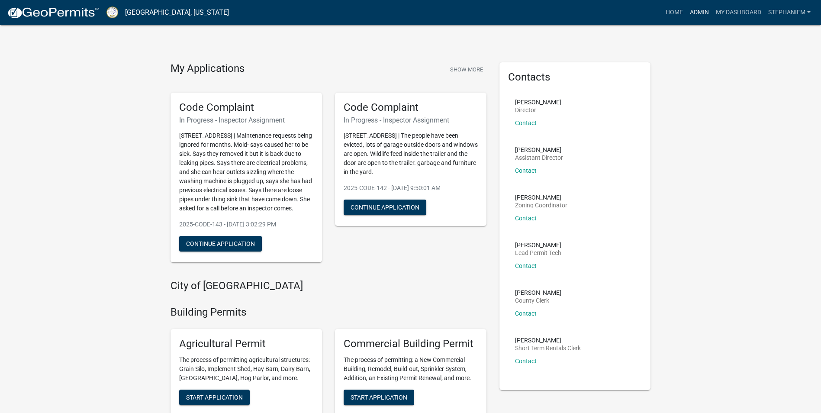  Describe the element at coordinates (112, 12) in the screenshot. I see `img: Putnam County, Georgia` at that location.